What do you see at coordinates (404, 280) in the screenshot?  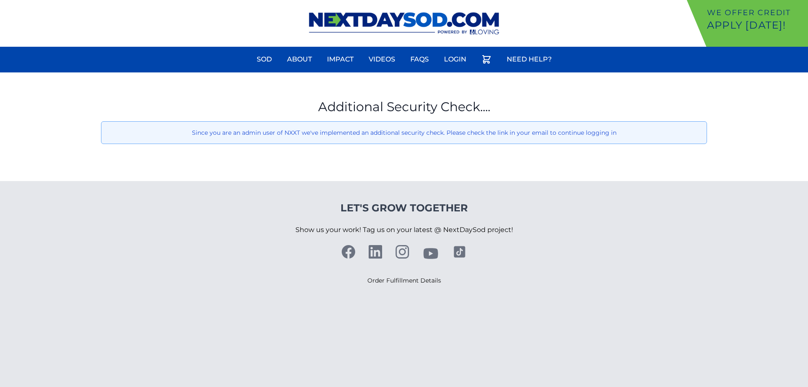 I see `a: Order Fulfillment Details` at bounding box center [404, 280].